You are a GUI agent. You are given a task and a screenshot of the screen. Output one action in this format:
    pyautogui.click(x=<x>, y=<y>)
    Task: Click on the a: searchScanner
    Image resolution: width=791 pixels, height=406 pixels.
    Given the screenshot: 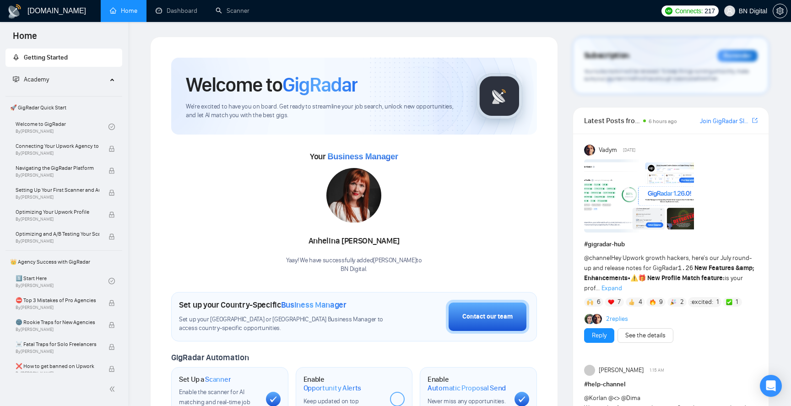 What is the action you would take?
    pyautogui.click(x=233, y=11)
    